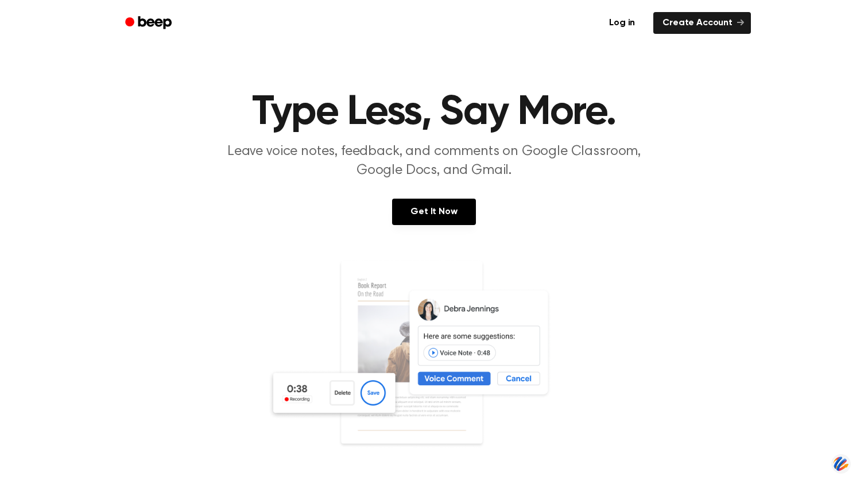 This screenshot has height=492, width=868. What do you see at coordinates (149, 23) in the screenshot?
I see `a: Beep` at bounding box center [149, 23].